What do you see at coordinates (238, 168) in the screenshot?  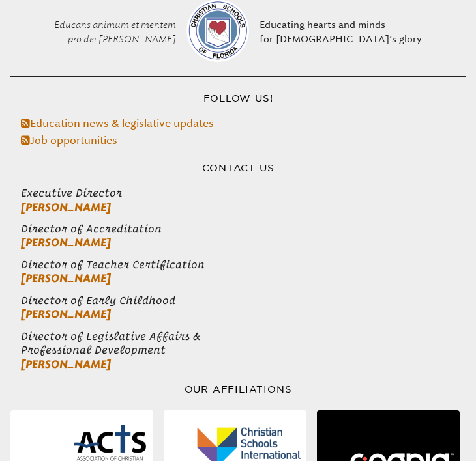 I see `h3: Contact Us` at bounding box center [238, 168].